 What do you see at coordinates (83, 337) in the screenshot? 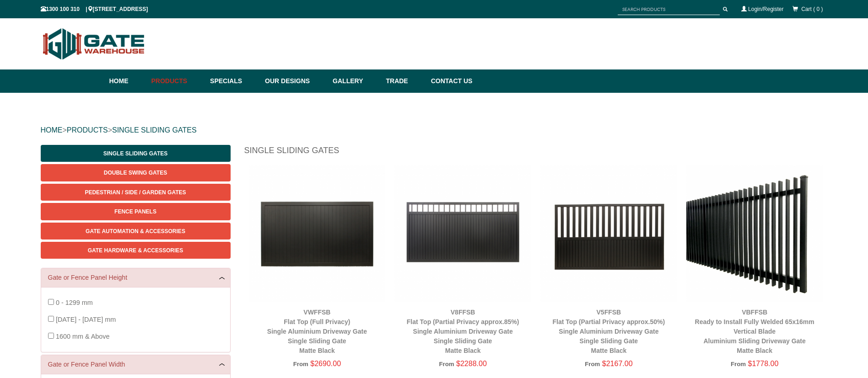
I see `span: 1600 mm & Above` at bounding box center [83, 337].